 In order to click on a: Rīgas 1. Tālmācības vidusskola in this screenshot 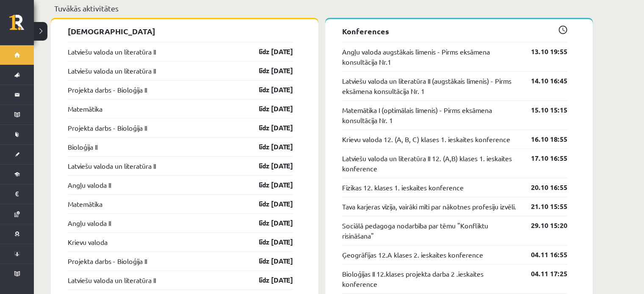, I will do `click(22, 26)`.